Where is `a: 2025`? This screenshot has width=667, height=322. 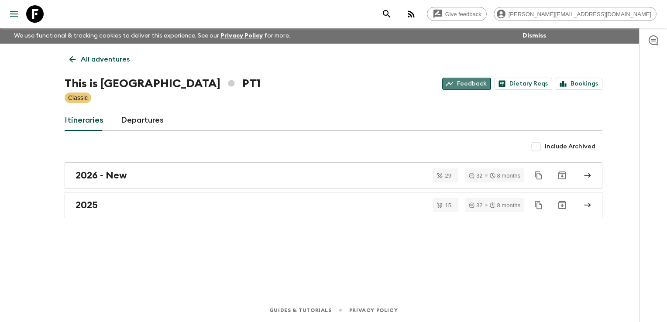 a: 2025 is located at coordinates (334, 205).